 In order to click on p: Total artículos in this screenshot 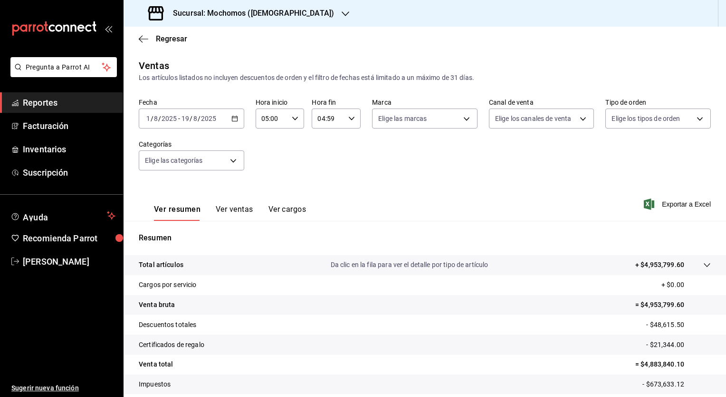, I will do `click(161, 264)`.